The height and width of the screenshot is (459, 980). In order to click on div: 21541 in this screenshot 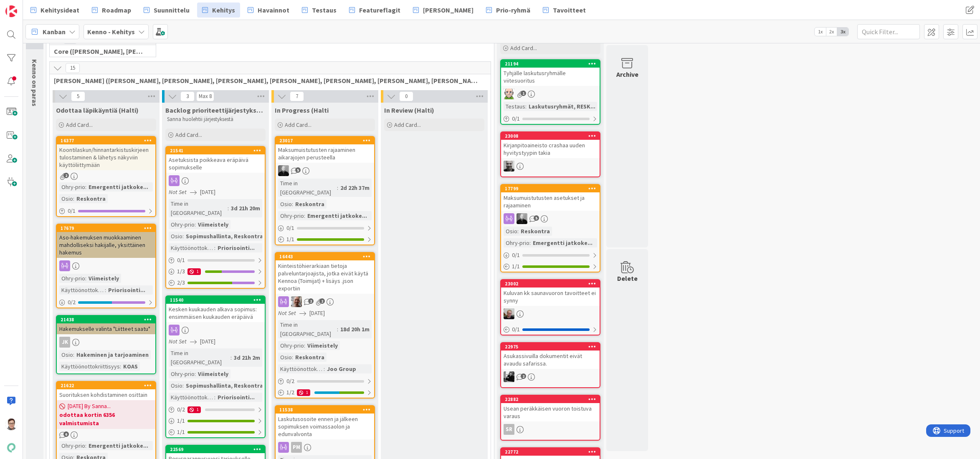, I will do `click(217, 150)`.